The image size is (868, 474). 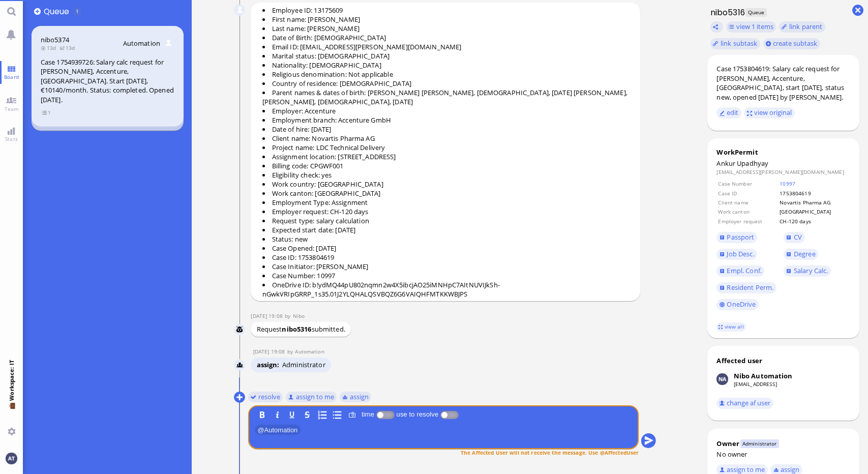 I want to click on span: CV, so click(x=798, y=237).